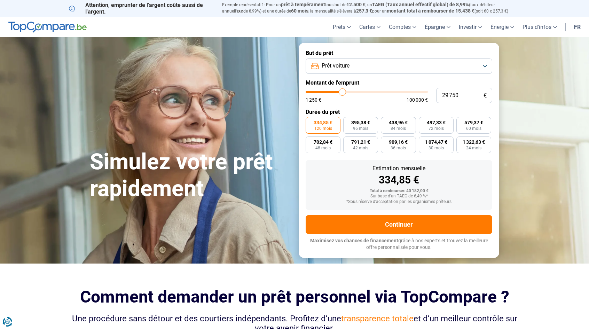 This screenshot has width=589, height=329. What do you see at coordinates (399, 53) in the screenshot?
I see `label: But du prêt` at bounding box center [399, 53].